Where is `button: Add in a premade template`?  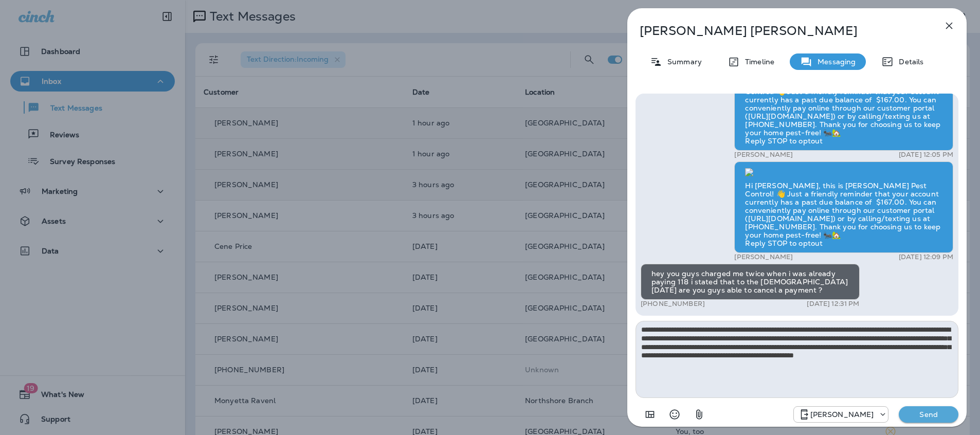
button: Add in a premade template is located at coordinates (650, 415).